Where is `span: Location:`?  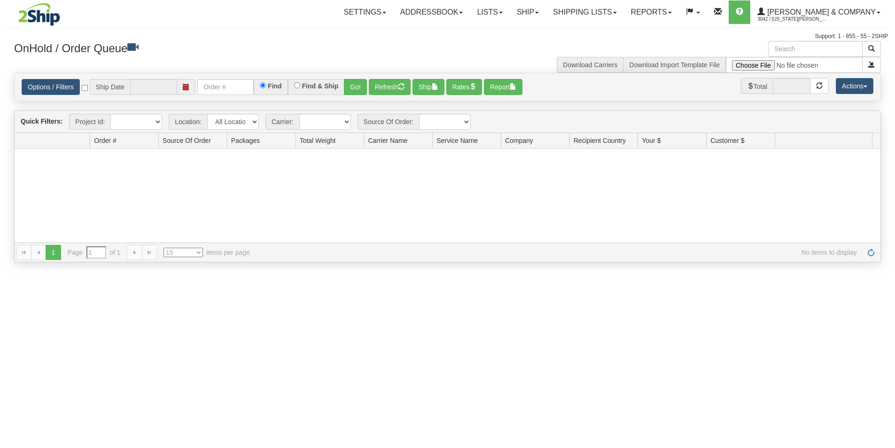 span: Location: is located at coordinates (188, 122).